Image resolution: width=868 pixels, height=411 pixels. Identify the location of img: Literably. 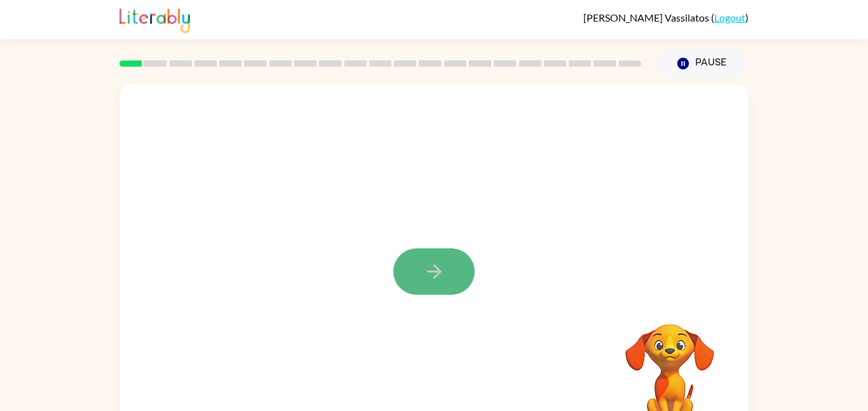
(154, 19).